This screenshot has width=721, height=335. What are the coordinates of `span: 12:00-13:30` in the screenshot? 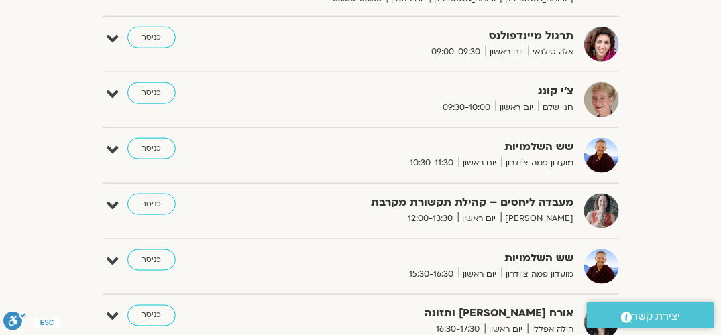 It's located at (431, 219).